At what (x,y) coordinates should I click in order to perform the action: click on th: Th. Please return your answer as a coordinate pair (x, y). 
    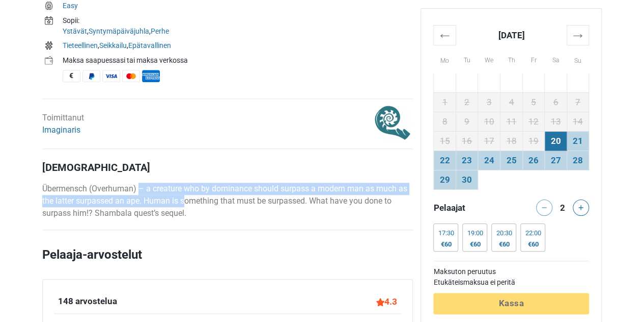
    Looking at the image, I should click on (511, 59).